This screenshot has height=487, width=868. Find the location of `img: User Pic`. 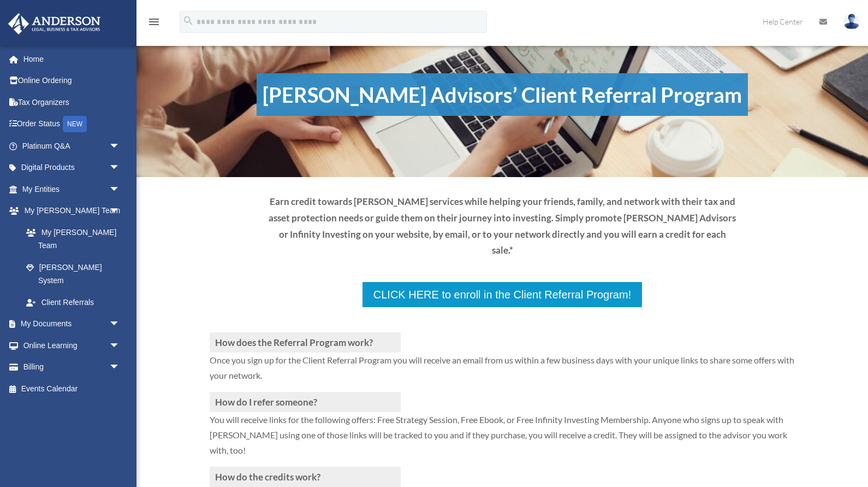

img: User Pic is located at coordinates (852, 21).